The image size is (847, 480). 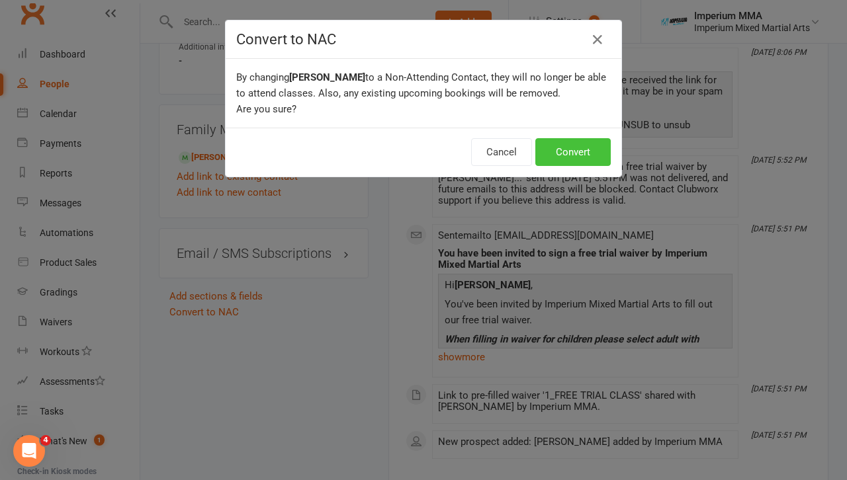 I want to click on button: Convert, so click(x=573, y=152).